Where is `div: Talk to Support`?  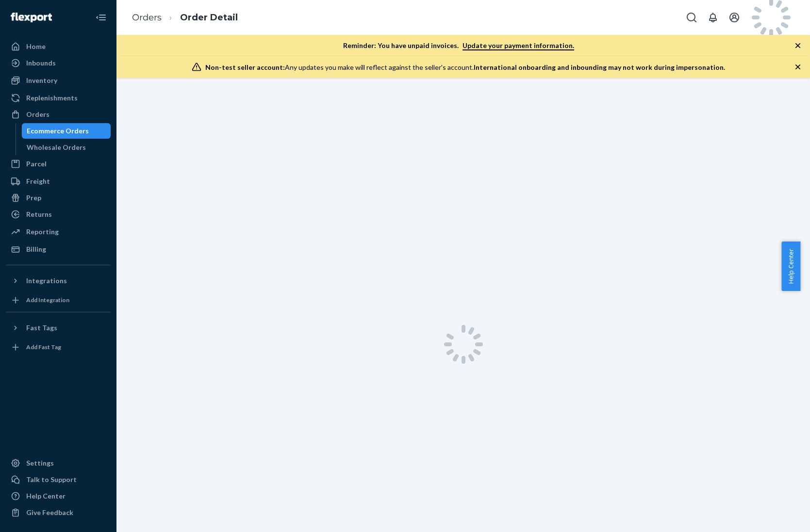
div: Talk to Support is located at coordinates (52, 480).